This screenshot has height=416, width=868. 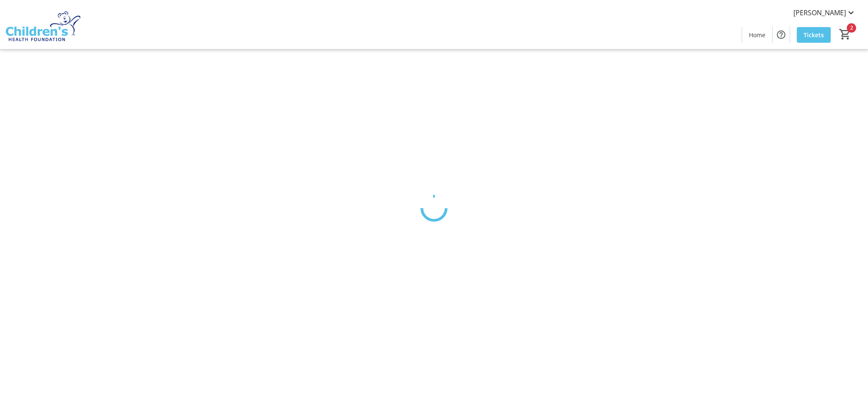 What do you see at coordinates (814, 35) in the screenshot?
I see `a: Tickets` at bounding box center [814, 35].